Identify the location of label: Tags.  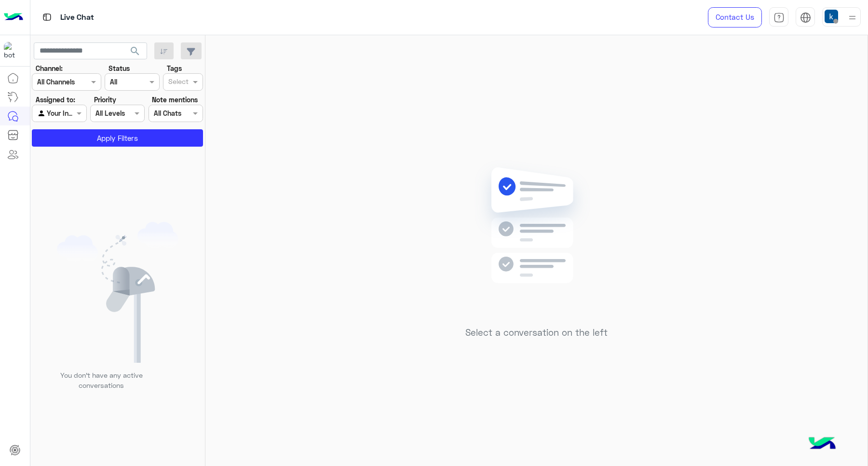
(174, 68).